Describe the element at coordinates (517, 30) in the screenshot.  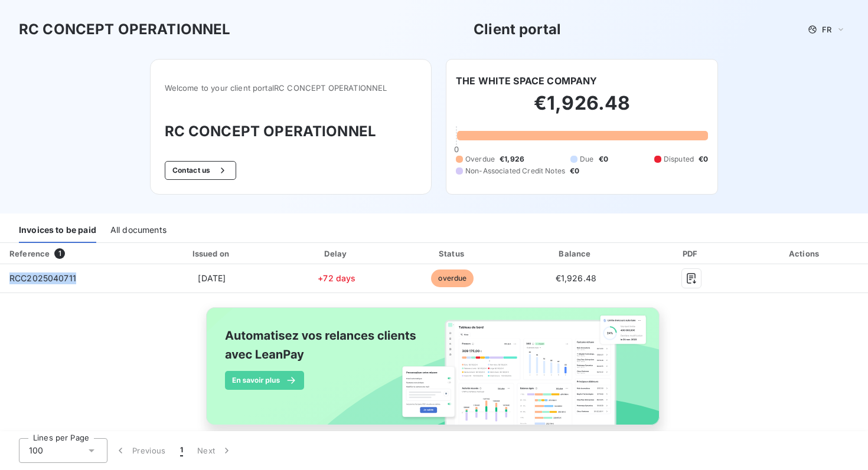
I see `h3: Client portal` at that location.